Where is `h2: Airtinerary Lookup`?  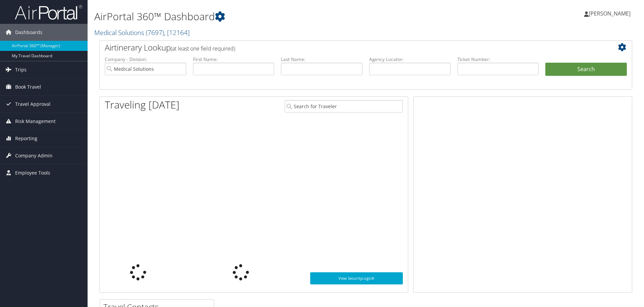
h2: Airtinerary Lookup is located at coordinates (344, 48).